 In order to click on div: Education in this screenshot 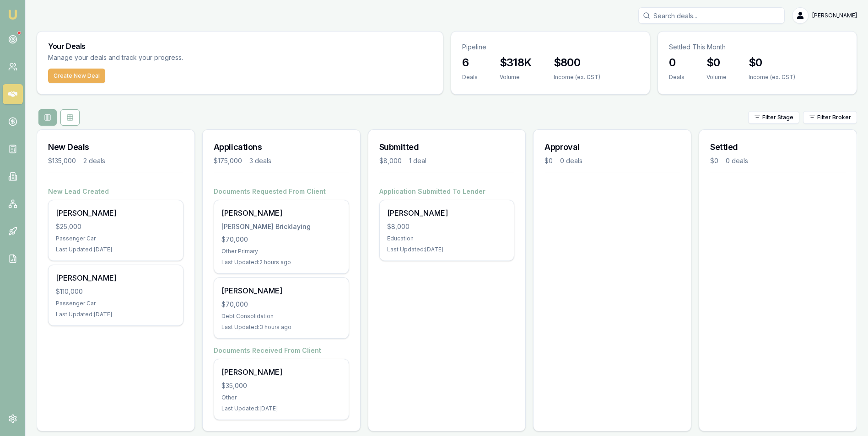, I will do `click(447, 239)`.